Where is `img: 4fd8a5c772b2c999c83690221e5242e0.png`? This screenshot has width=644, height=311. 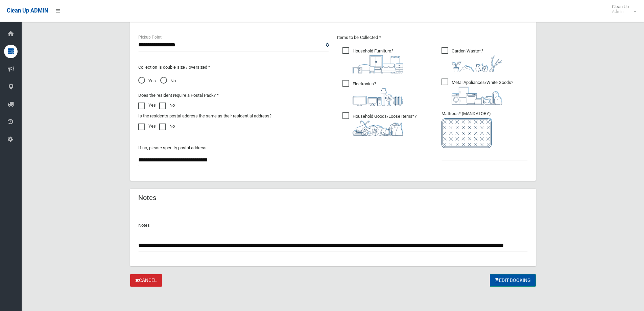 img: 4fd8a5c772b2c999c83690221e5242e0.png is located at coordinates (477, 64).